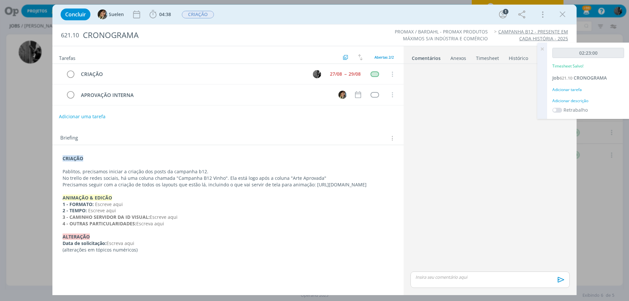 This screenshot has width=629, height=301. I want to click on a: PROMAX / BARDAHL - PROMAX PRODUTOS MÁXIMOS S/A INDÚSTRIA E COMÉRCIO, so click(441, 35).